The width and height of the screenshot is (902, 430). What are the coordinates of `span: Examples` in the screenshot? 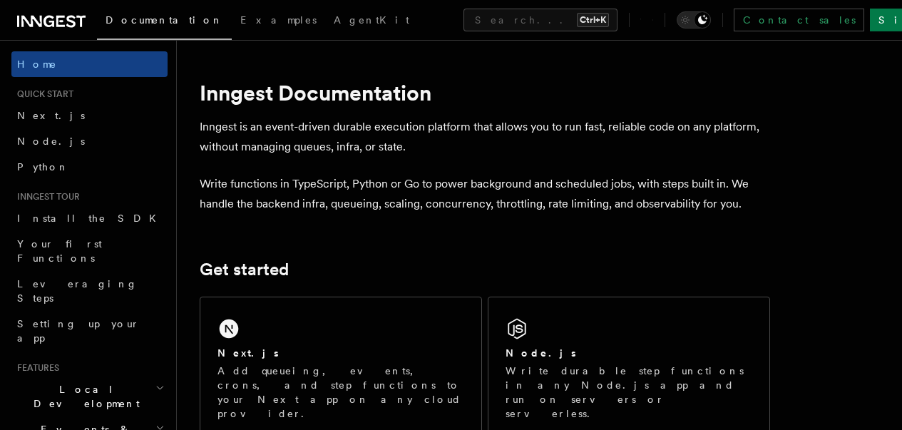 It's located at (278, 20).